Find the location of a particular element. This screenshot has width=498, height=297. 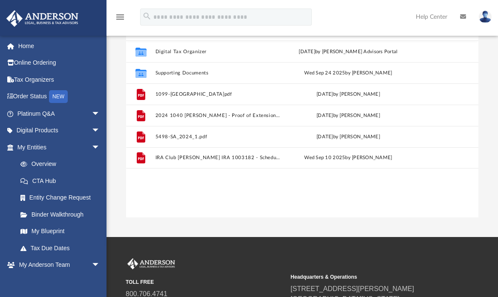

button: 5498-SA_2024_1.pdf is located at coordinates (218, 137).